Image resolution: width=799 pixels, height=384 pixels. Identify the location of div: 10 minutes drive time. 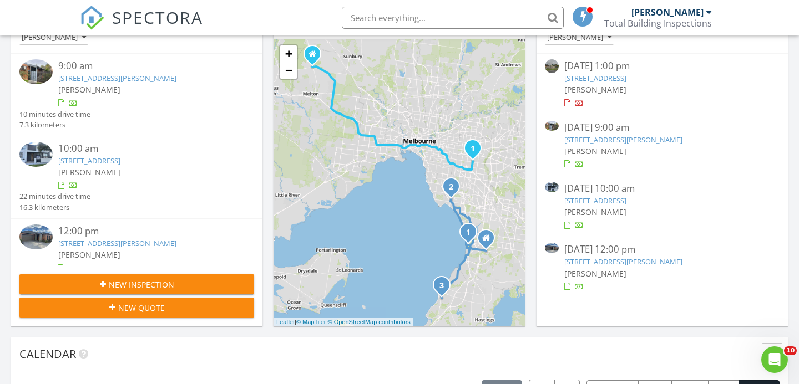
(55, 114).